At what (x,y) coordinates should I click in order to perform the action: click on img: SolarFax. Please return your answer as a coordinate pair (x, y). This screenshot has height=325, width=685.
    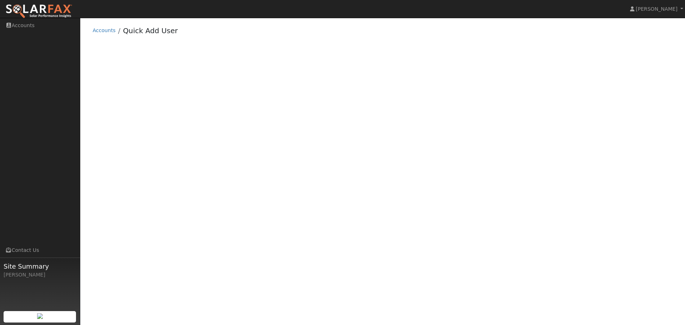
    Looking at the image, I should click on (39, 11).